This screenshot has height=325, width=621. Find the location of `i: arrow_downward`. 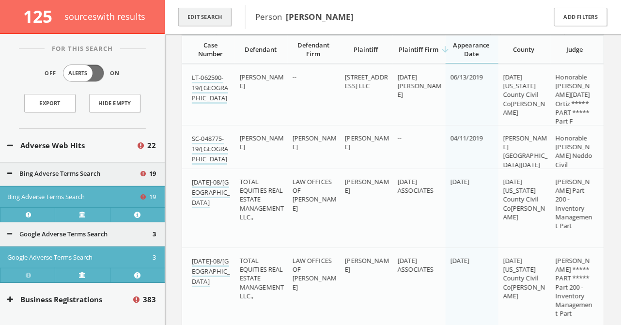

i: arrow_downward is located at coordinates (445, 49).